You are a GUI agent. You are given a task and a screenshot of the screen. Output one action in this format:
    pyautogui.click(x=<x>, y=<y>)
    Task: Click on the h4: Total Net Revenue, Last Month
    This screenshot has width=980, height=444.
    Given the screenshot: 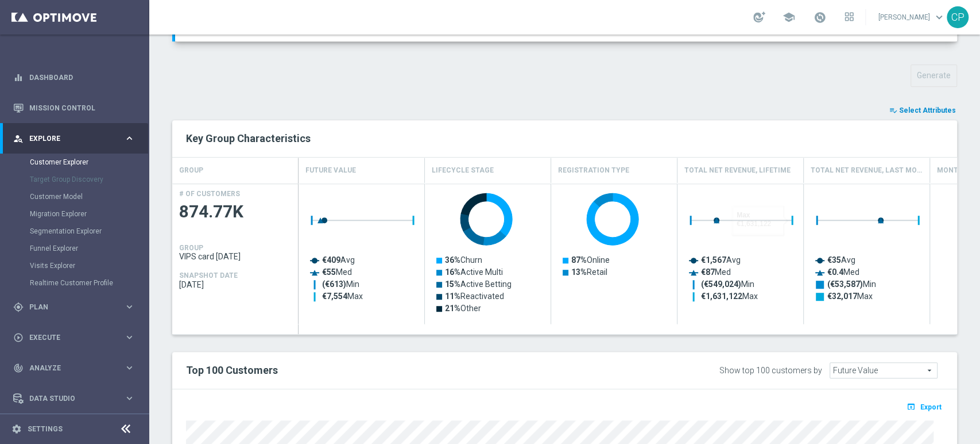 What is the action you would take?
    pyautogui.click(x=866, y=170)
    